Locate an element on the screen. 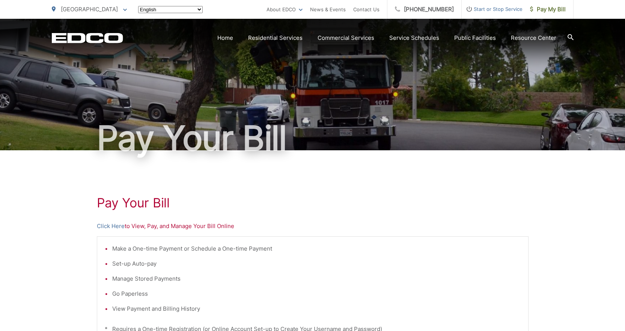 This screenshot has width=625, height=331. a: Service Schedules is located at coordinates (414, 38).